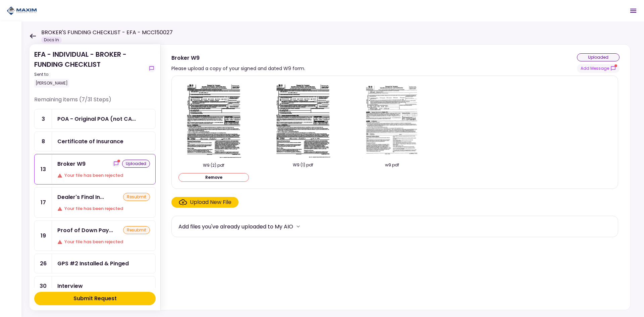  I want to click on div: Dealer's Final Invoice, so click(81, 197).